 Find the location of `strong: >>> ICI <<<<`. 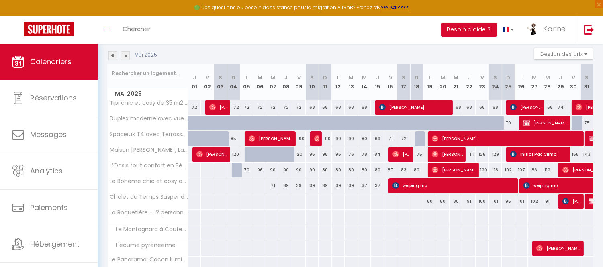

strong: >>> ICI <<<< is located at coordinates (395, 7).